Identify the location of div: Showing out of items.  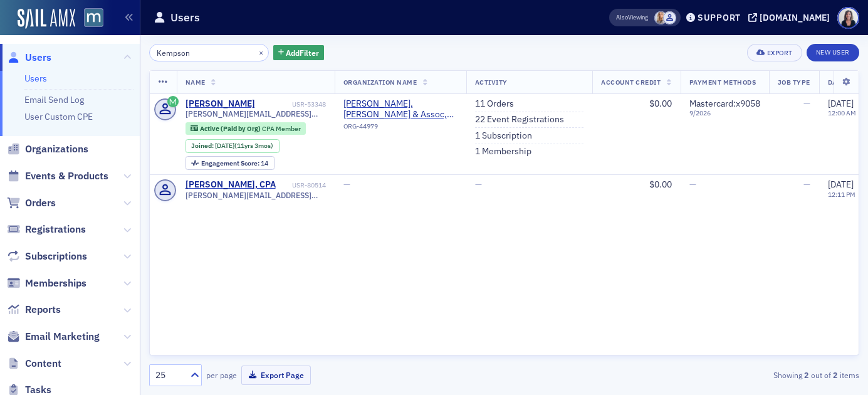
(745, 374).